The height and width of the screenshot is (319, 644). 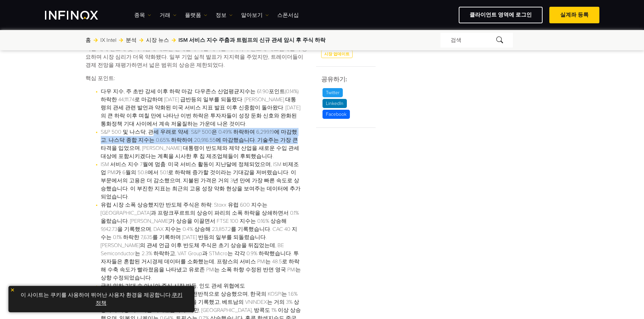 I want to click on span: ISM 서비스 지수 주춤과 트럼프의 신규 관세 암시 후 주식 하락, so click(x=252, y=40).